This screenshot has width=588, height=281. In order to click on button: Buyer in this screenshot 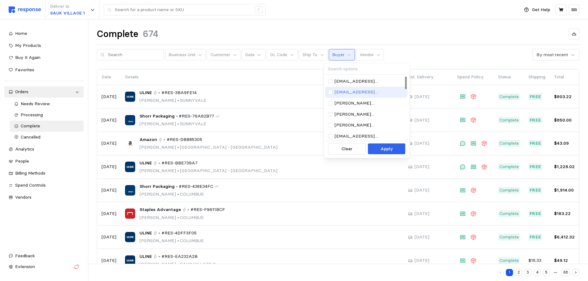, I will do `click(342, 55)`.